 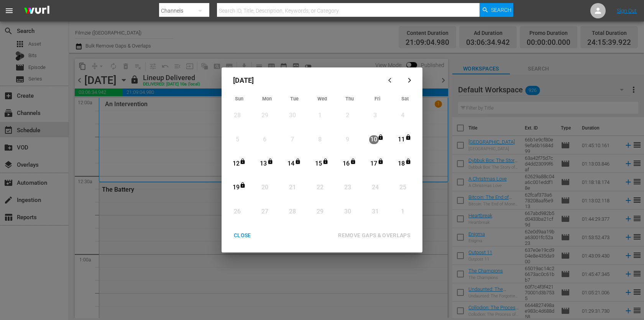 I want to click on div: 13, so click(x=263, y=164).